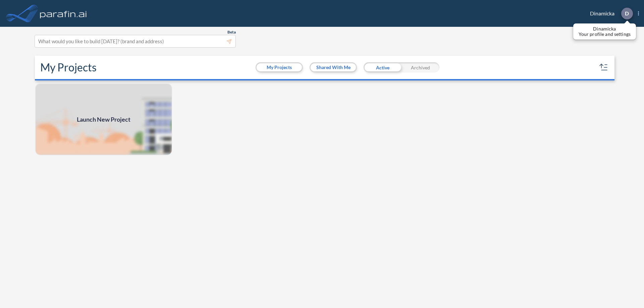 This screenshot has height=308, width=644. Describe the element at coordinates (104, 119) in the screenshot. I see `span: Launch New Project` at that location.